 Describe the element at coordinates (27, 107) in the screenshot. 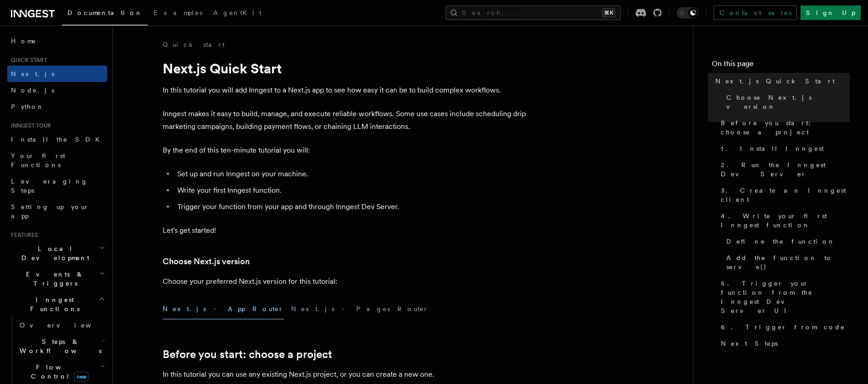

I see `span: Python` at that location.